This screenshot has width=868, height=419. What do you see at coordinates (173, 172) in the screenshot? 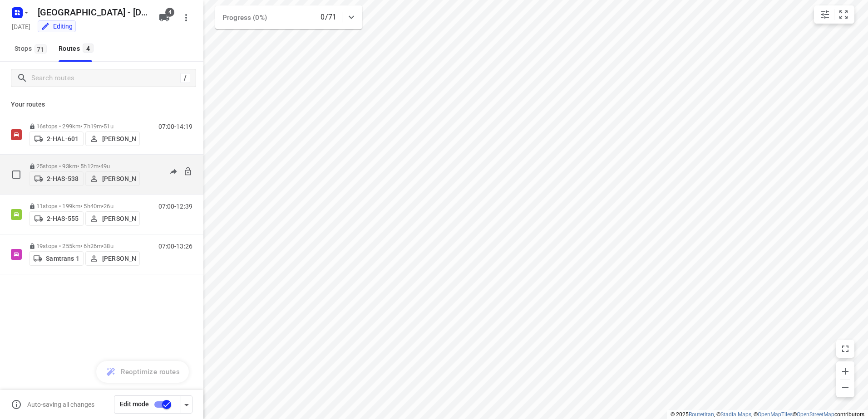
I see `button: Send to driver` at bounding box center [173, 172].